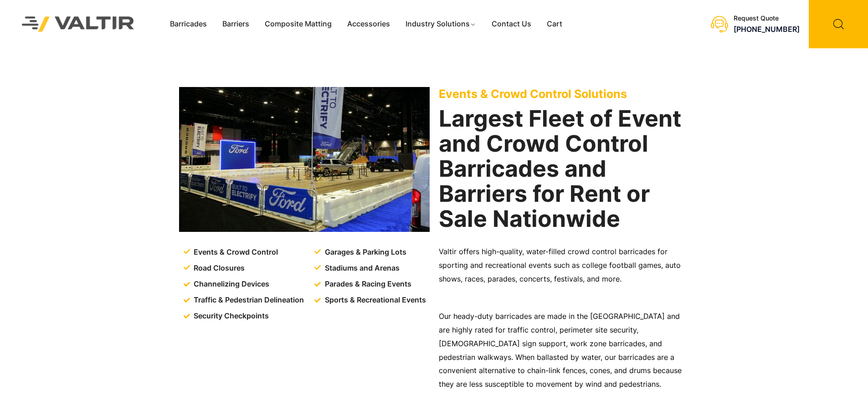 This screenshot has height=415, width=868. I want to click on span: Events & Crowd Control, so click(235, 252).